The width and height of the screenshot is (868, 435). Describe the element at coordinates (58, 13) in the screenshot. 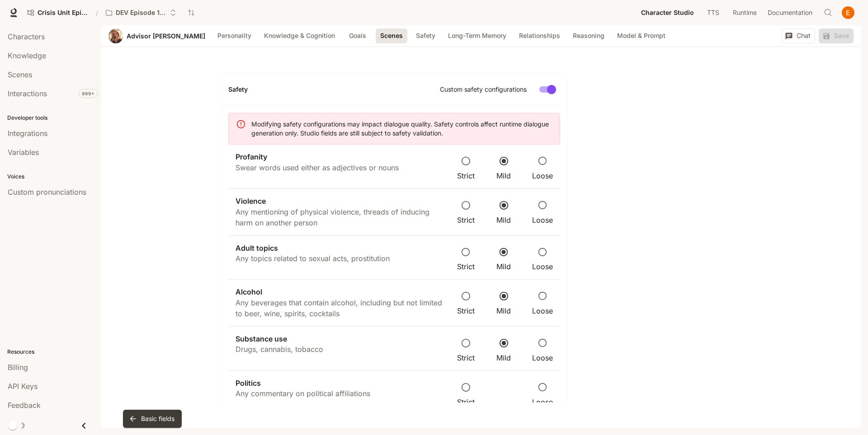

I see `a: Crisis Unit Episode 1` at that location.